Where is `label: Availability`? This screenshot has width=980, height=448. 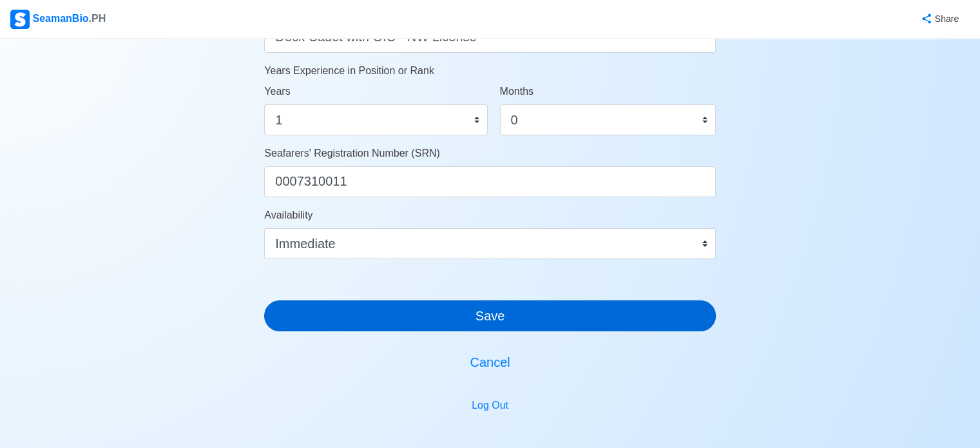
label: Availability is located at coordinates (288, 216).